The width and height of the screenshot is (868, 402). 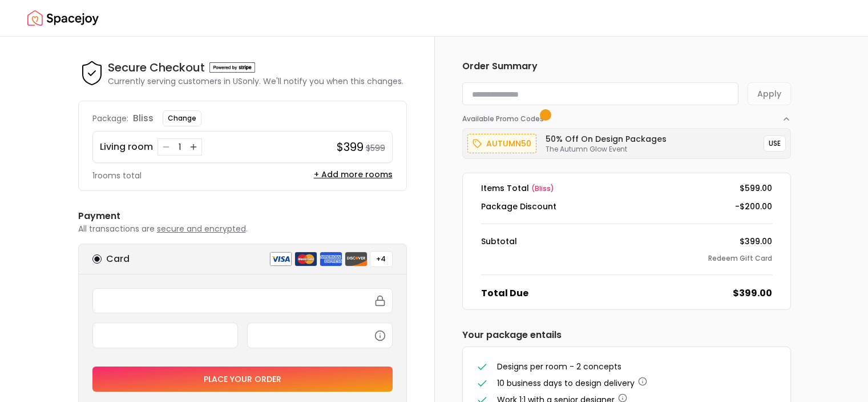 I want to click on p: autumn50, so click(x=509, y=144).